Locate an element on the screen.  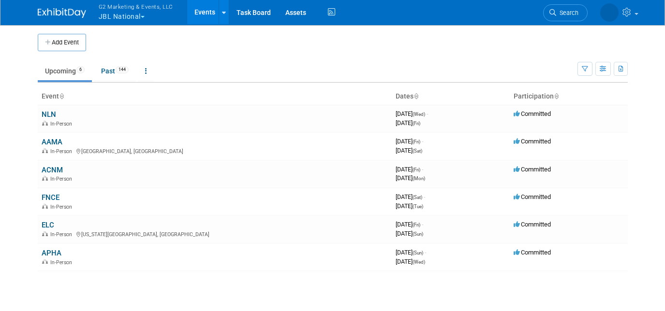
a: Sort by Start Date is located at coordinates (416, 96).